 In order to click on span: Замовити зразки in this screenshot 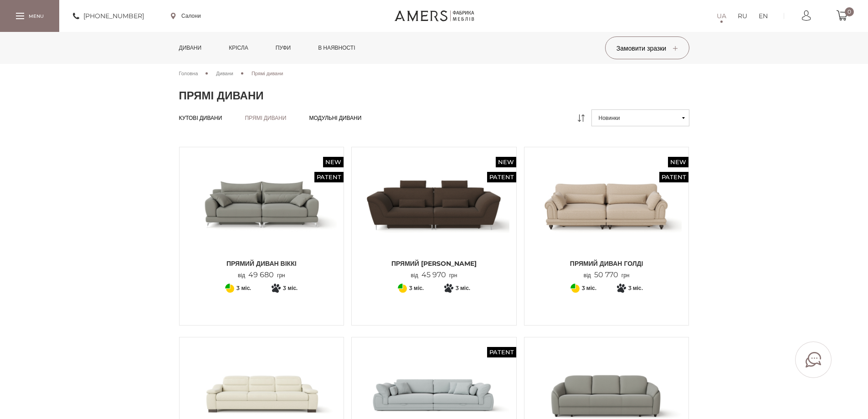, I will do `click(646, 48)`.